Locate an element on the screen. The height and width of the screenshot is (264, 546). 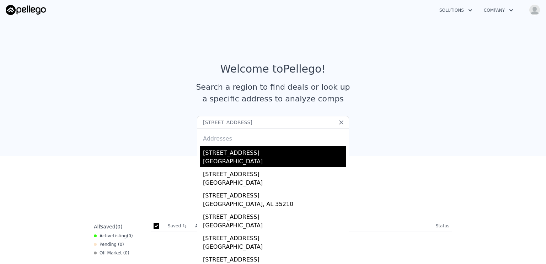
div: All ( 0 ) is located at coordinates (108, 226).